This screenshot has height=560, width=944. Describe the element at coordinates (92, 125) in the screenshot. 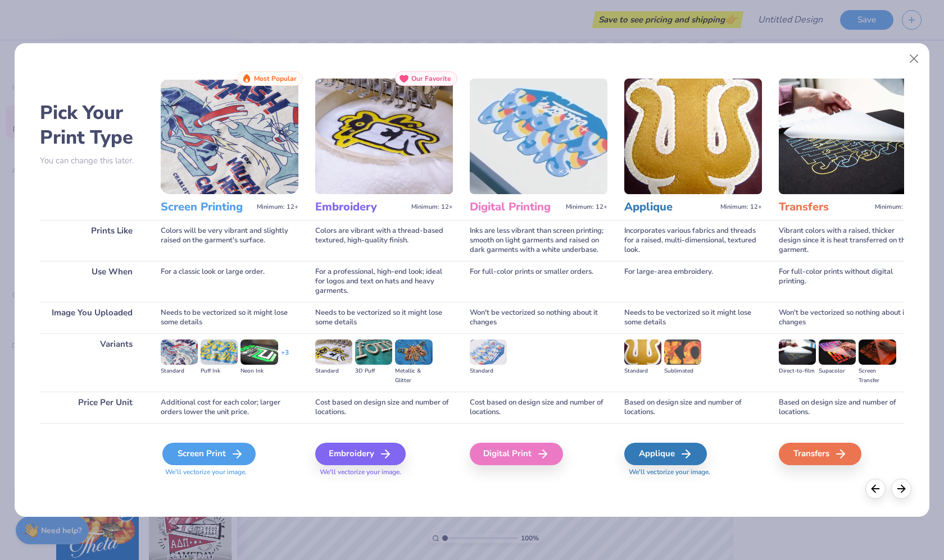

I see `h2: Pick Your Print Type` at that location.